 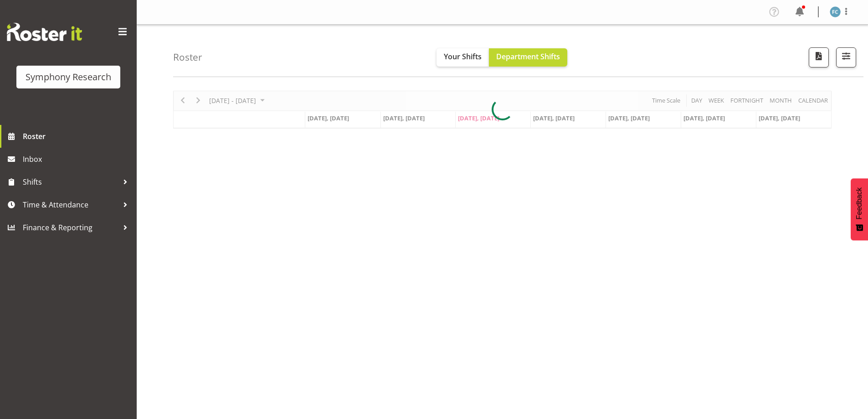 What do you see at coordinates (835, 12) in the screenshot?
I see `img: fisi-cook-lagatule1979.jpg` at bounding box center [835, 12].